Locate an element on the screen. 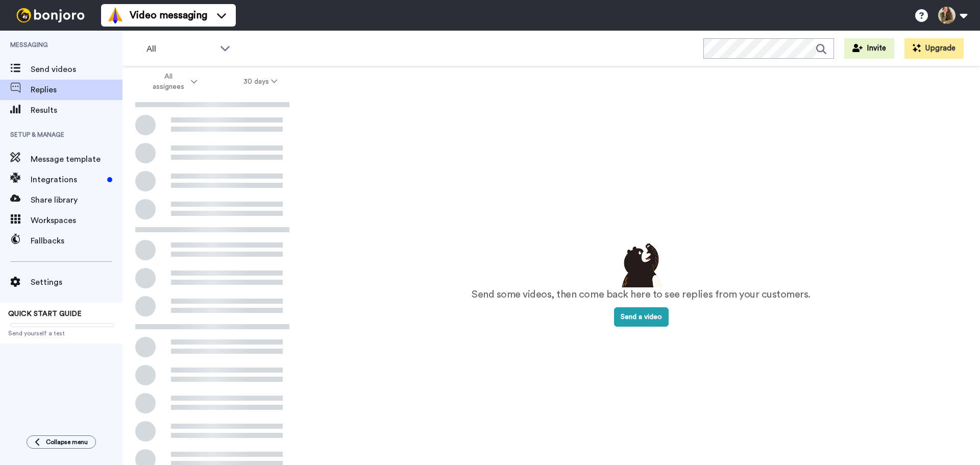  button: Upgrade is located at coordinates (934, 49).